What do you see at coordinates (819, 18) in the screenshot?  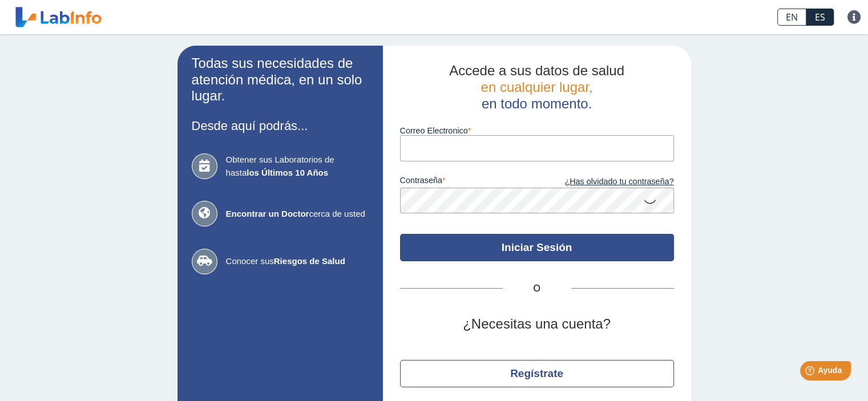 I see `a: ES` at bounding box center [819, 18].